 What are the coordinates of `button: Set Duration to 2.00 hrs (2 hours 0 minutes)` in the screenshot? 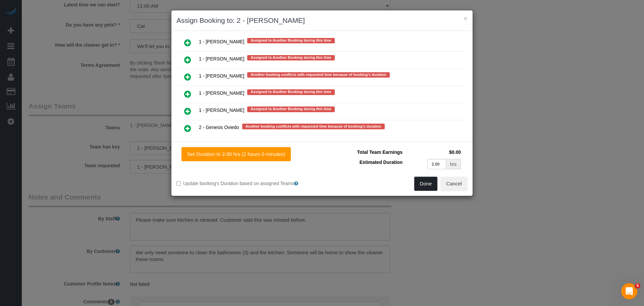 It's located at (236, 154).